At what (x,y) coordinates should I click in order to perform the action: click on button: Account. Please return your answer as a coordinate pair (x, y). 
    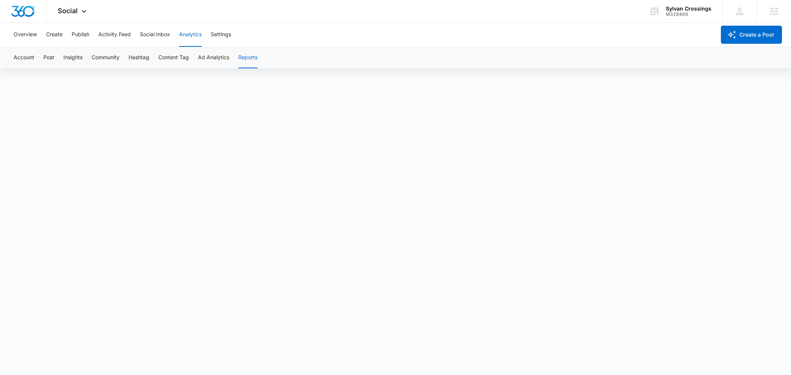
    Looking at the image, I should click on (24, 58).